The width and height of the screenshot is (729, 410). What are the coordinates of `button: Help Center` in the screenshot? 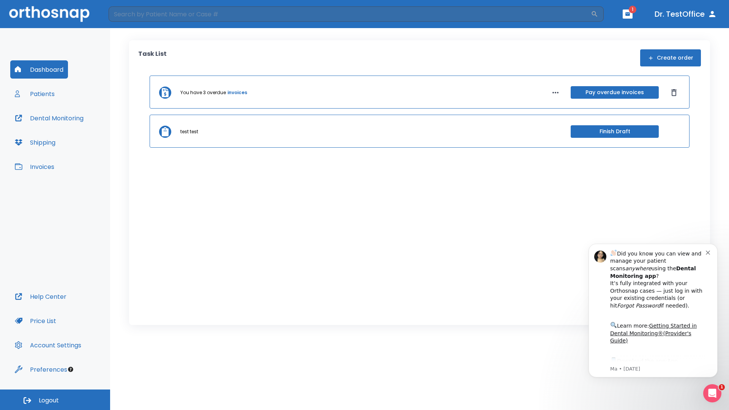 It's located at (41, 297).